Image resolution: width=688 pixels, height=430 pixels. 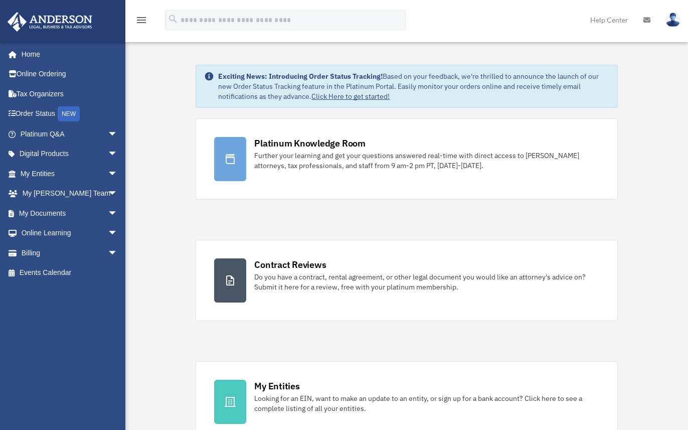 I want to click on a: Events Calendar, so click(x=70, y=273).